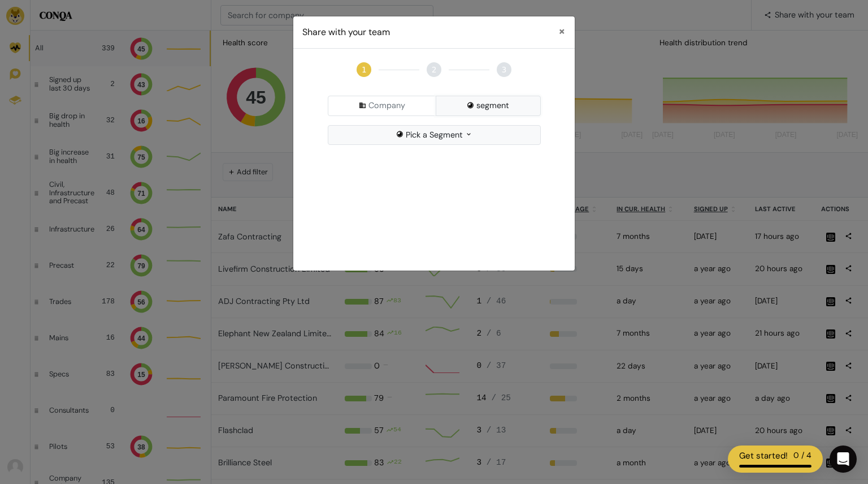  Describe the element at coordinates (488, 106) in the screenshot. I see `button: segment` at that location.